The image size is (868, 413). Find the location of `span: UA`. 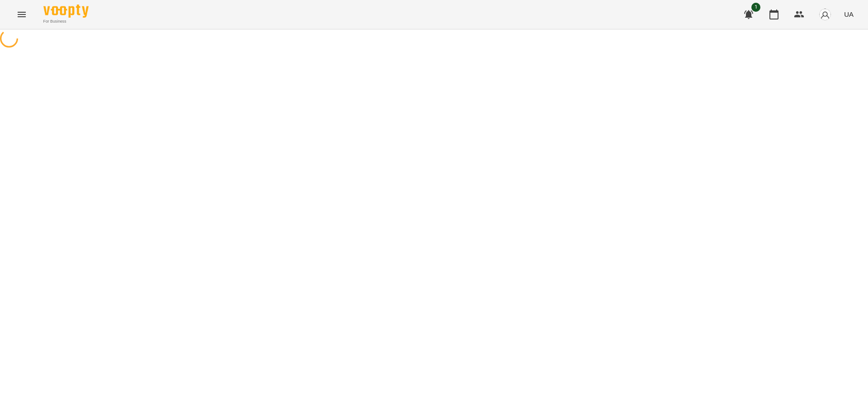

span: UA is located at coordinates (849, 14).